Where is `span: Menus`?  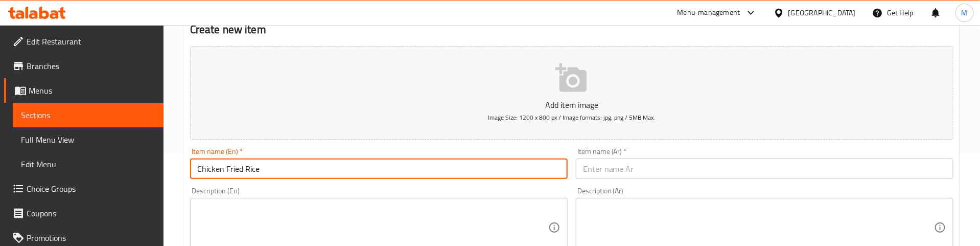 span: Menus is located at coordinates (92, 91).